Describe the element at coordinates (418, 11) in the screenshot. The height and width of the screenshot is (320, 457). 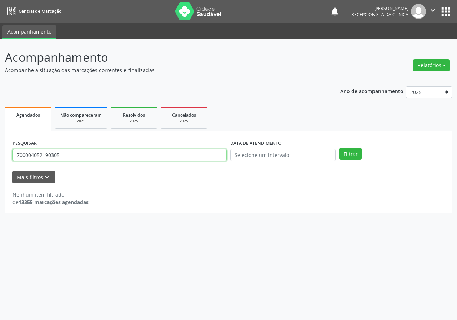
I see `img: img` at that location.